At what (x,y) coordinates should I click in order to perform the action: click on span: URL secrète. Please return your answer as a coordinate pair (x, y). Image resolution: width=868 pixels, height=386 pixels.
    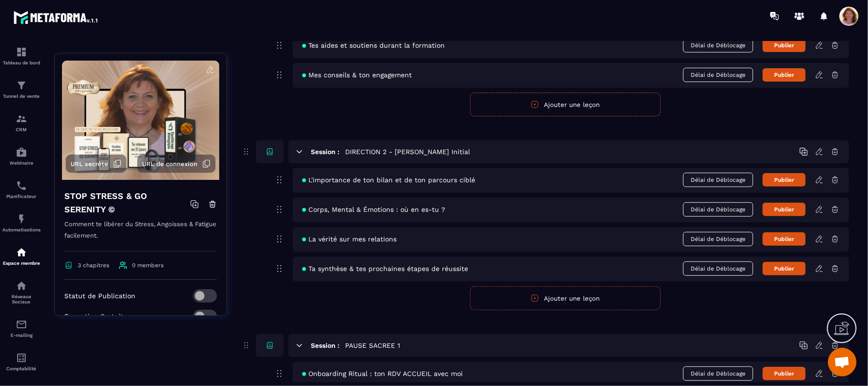
    Looking at the image, I should click on (89, 164).